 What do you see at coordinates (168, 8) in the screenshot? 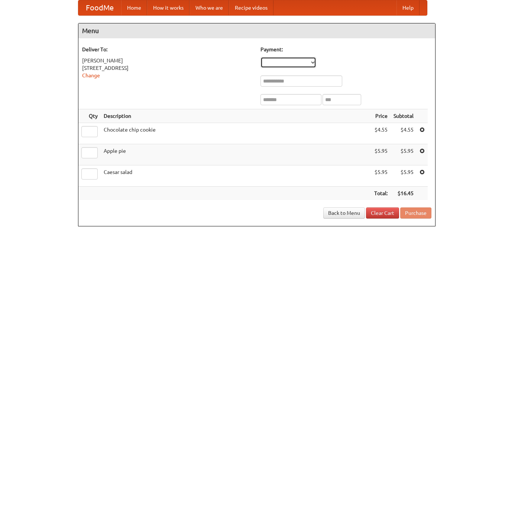
I see `a: How it works` at bounding box center [168, 8].